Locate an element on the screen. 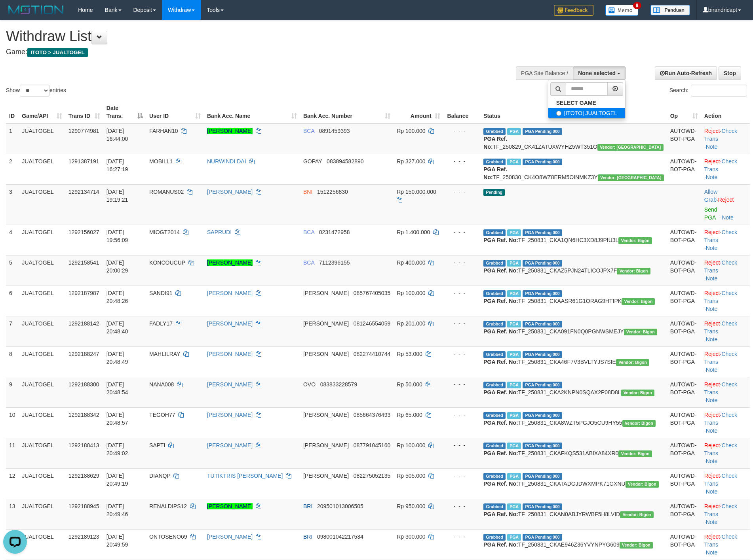 Image resolution: width=753 pixels, height=560 pixels. td: 10 is located at coordinates (12, 422).